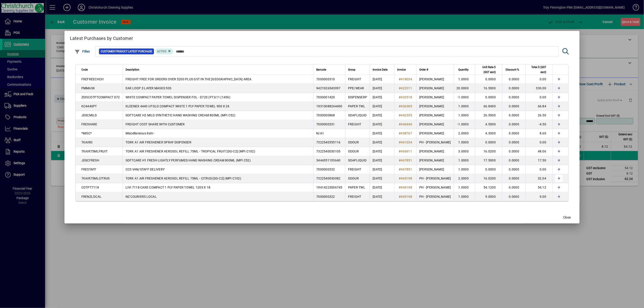 The image size is (644, 308). What do you see at coordinates (357, 106) in the screenshot?
I see `span: PAPER TWL` at bounding box center [357, 106].